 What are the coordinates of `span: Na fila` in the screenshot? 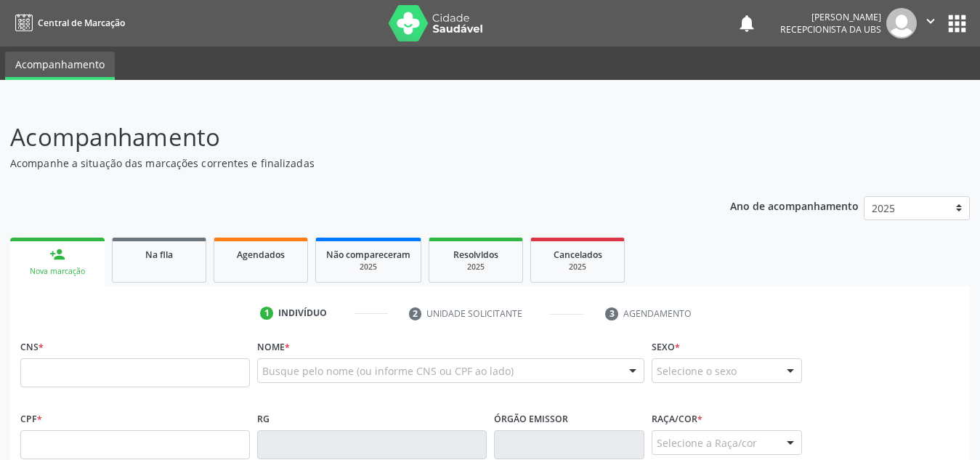 It's located at (159, 254).